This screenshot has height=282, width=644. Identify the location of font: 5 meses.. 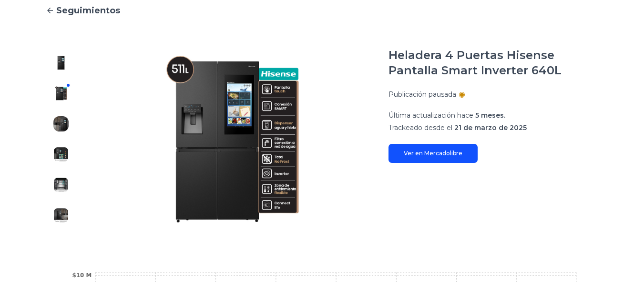
(490, 115).